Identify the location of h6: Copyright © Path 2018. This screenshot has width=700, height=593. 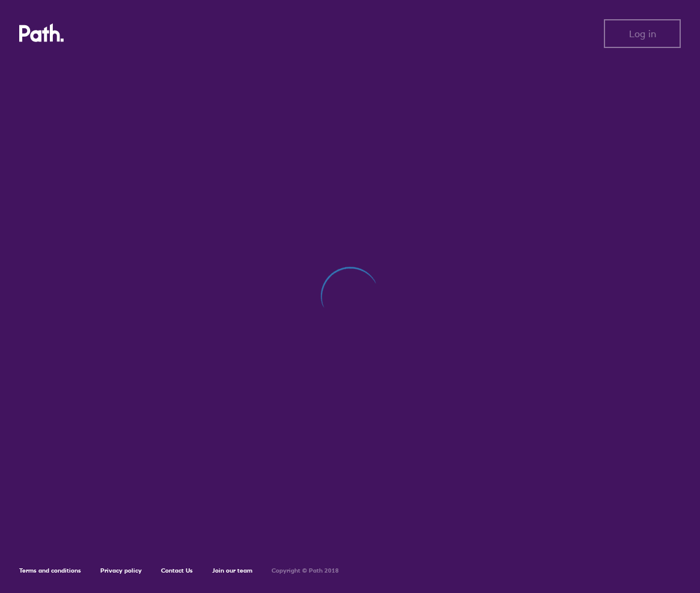
(305, 571).